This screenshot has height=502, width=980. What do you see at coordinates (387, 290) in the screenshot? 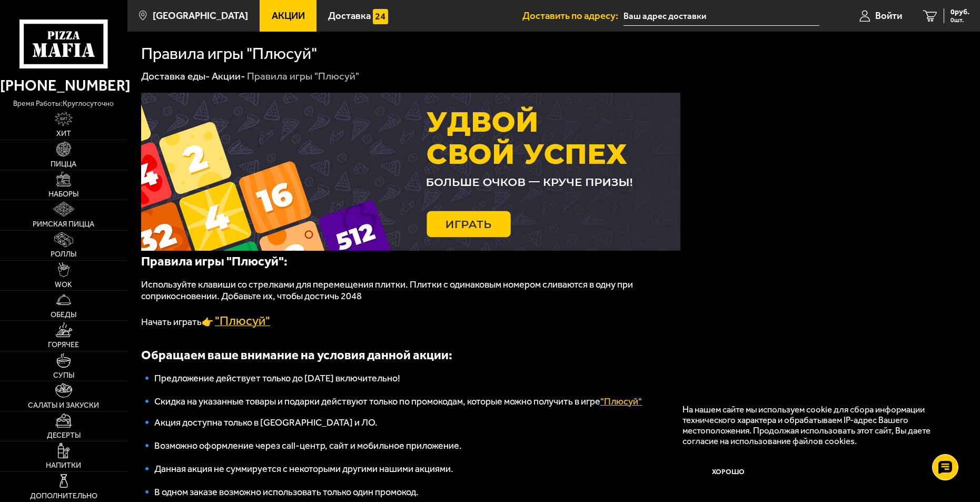
I see `span: Используйте клавиши со стрелками для перемещения плитки. Плитки с одинаковым номером сливаются в ...` at bounding box center [387, 290].